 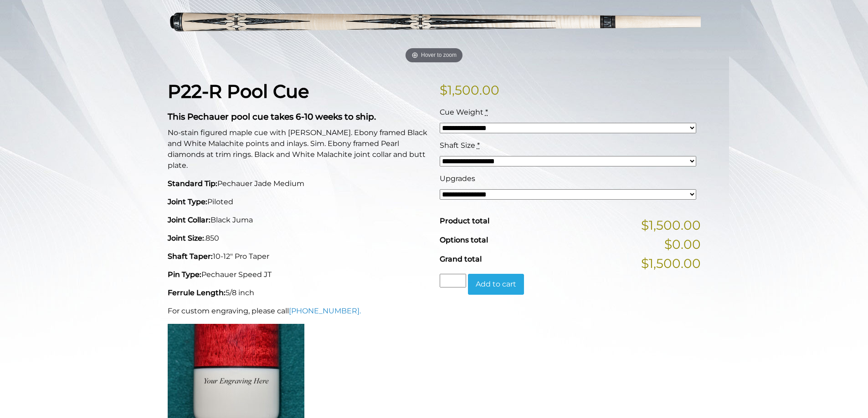 What do you see at coordinates (461, 112) in the screenshot?
I see `span: Cue Weight` at bounding box center [461, 112].